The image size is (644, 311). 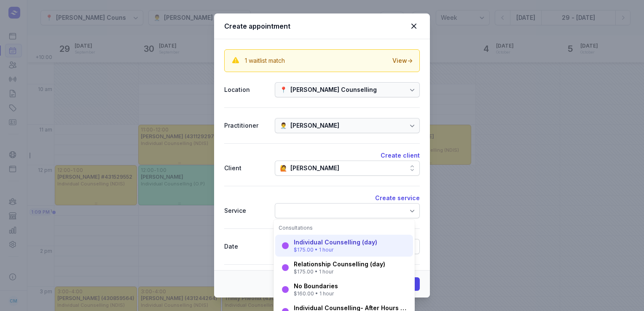 I want to click on div: Location, so click(x=246, y=90).